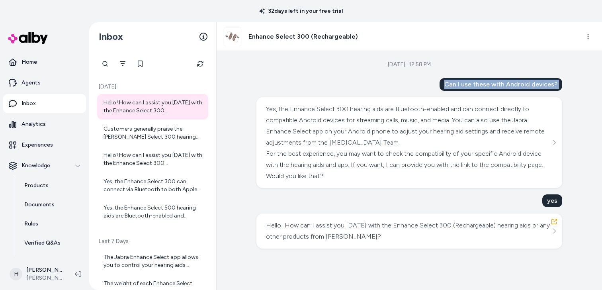 The width and height of the screenshot is (602, 290). Describe the element at coordinates (45, 104) in the screenshot. I see `a: Inbox` at that location.